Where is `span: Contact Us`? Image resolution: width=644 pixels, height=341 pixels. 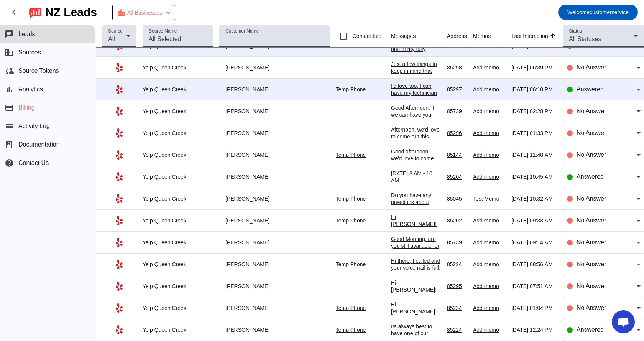
span: Contact Us is located at coordinates (34, 163).